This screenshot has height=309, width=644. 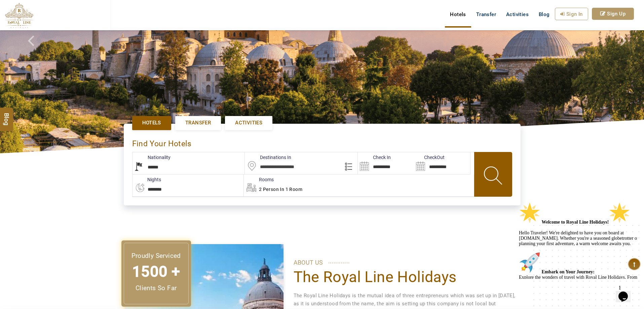 What do you see at coordinates (198, 123) in the screenshot?
I see `span: Transfer` at bounding box center [198, 123].